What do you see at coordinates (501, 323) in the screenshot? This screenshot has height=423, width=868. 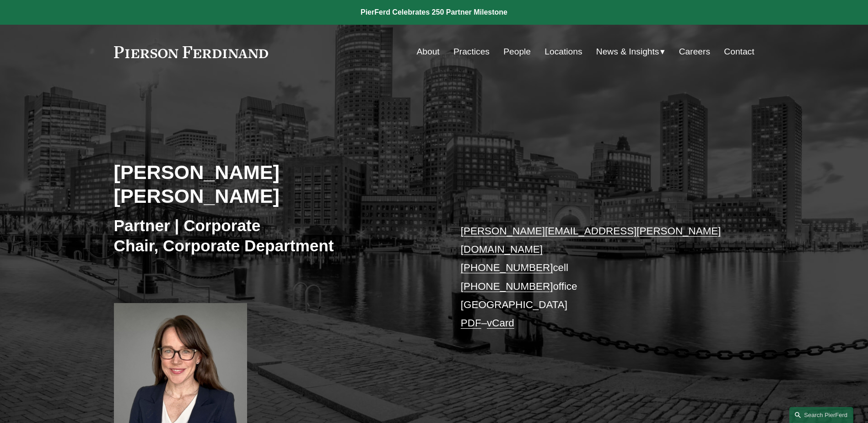 I see `a: vCard` at bounding box center [501, 323].